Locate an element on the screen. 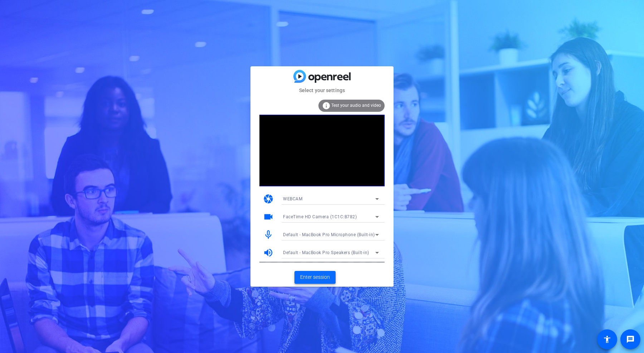  span: FaceTime HD Camera (1C1C:B782) is located at coordinates (320, 216).